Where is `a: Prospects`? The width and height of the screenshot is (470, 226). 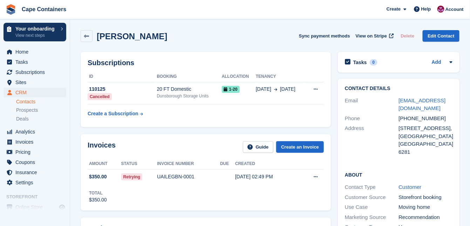
a: Prospects is located at coordinates (41, 110).